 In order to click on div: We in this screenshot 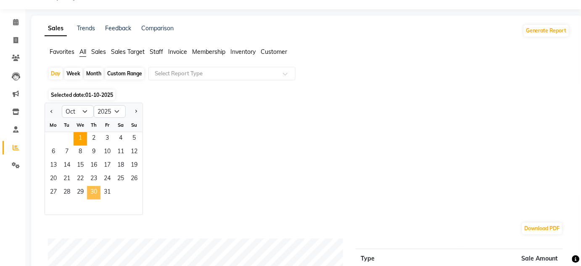, I will do `click(80, 125)`.